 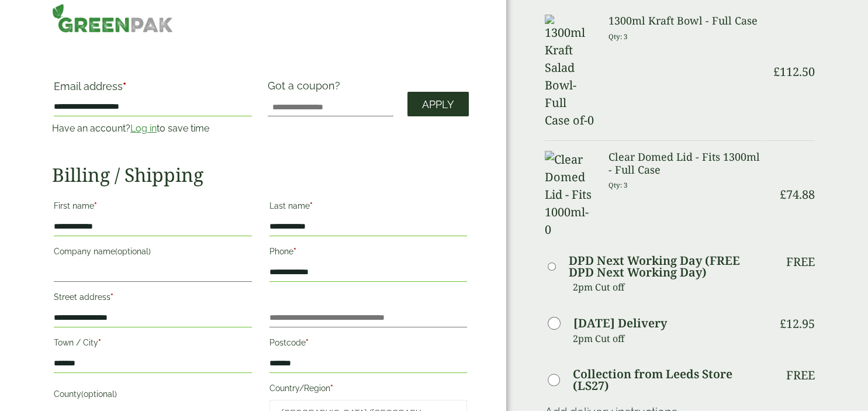 What do you see at coordinates (438, 104) in the screenshot?
I see `a: Apply` at bounding box center [438, 104].